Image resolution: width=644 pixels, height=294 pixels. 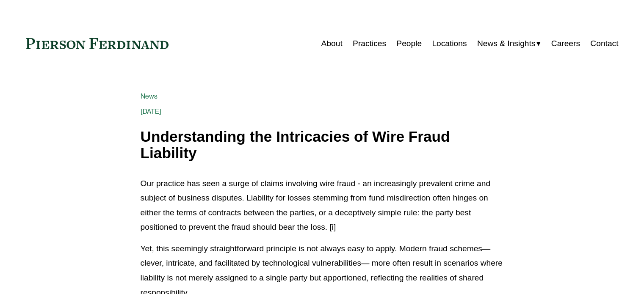 I want to click on a: About, so click(x=332, y=44).